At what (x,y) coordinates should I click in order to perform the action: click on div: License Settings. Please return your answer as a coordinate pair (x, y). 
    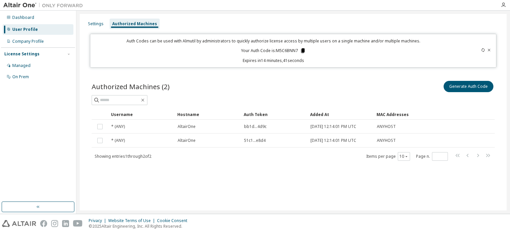
    Looking at the image, I should click on (22, 54).